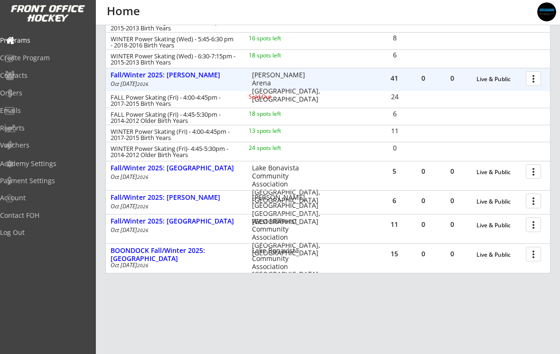  What do you see at coordinates (173, 25) in the screenshot?
I see `div: FALL Power Skating (Wed) - 6:30-7:15 pm - 2015-2013 Birth Years` at bounding box center [173, 25].